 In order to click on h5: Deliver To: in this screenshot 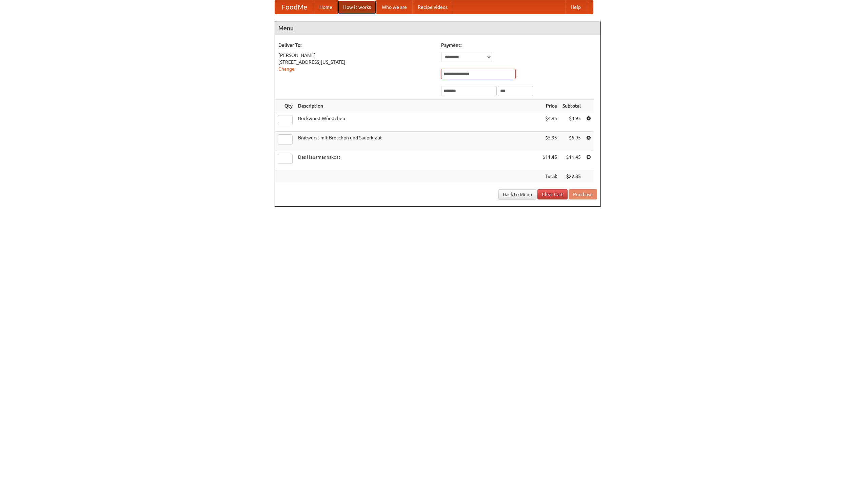, I will do `click(356, 45)`.